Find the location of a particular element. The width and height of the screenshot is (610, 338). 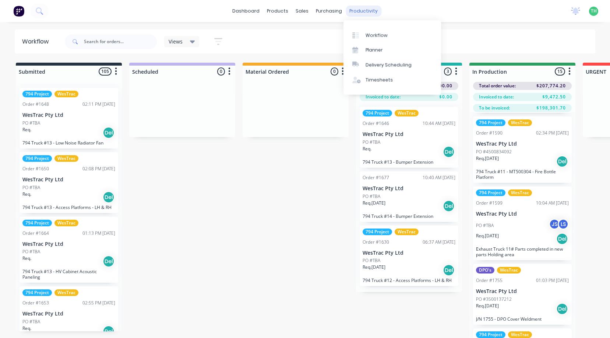

span: $9,472.50 is located at coordinates (554, 97).